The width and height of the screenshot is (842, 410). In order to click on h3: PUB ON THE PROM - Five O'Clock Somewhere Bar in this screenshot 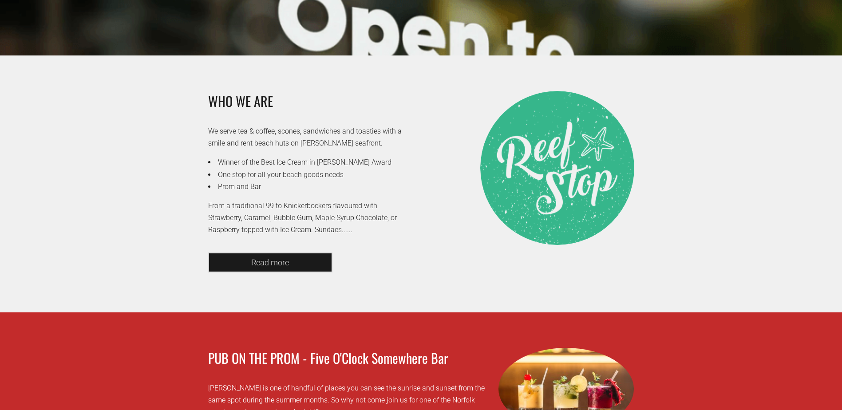, I will do `click(347, 358)`.